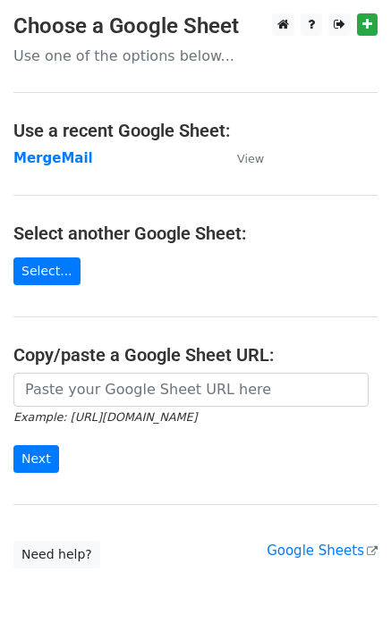  I want to click on a: Google Sheets, so click(322, 551).